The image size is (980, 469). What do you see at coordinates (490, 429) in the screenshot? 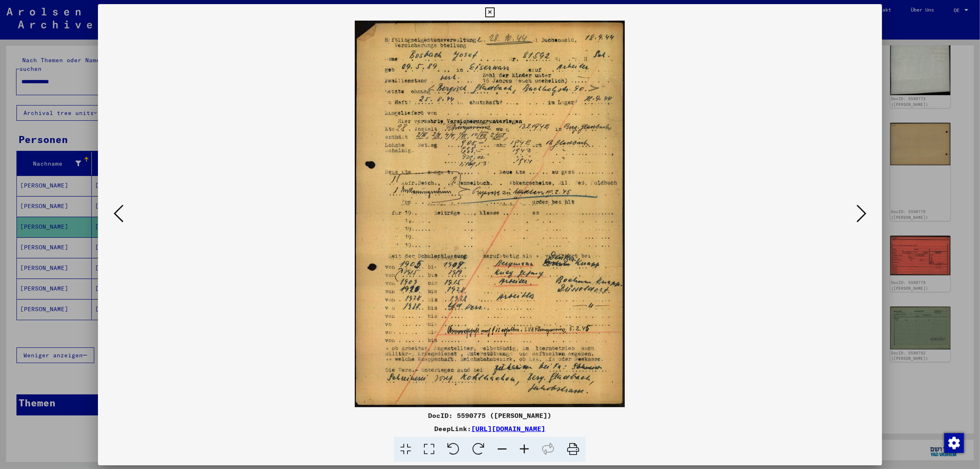
I see `div: DeepLink:` at bounding box center [490, 429].